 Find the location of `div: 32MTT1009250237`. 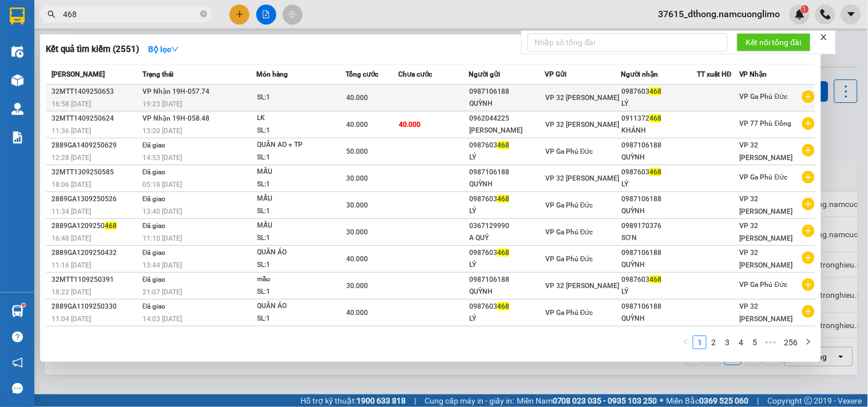

div: 32MTT1009250237 is located at coordinates (95, 334).